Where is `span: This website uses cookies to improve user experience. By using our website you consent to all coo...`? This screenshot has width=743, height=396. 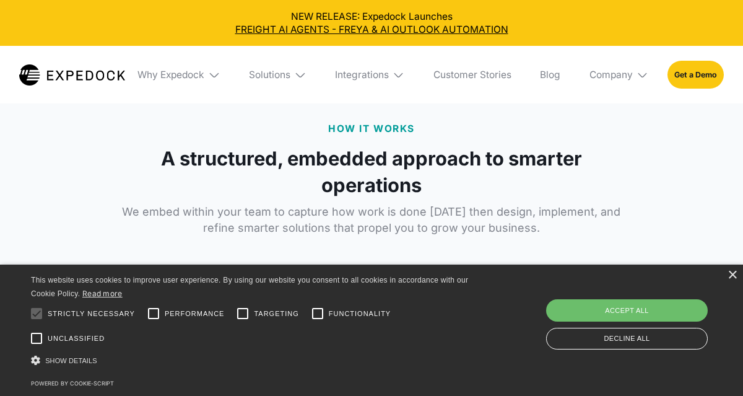
span: This website uses cookies to improve user experience. By using our website you consent to all coo... is located at coordinates (249, 287).